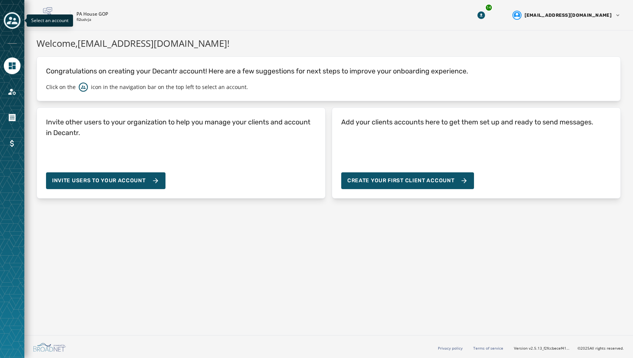 This screenshot has width=633, height=358. What do you see at coordinates (12, 21) in the screenshot?
I see `button: Toggle account select drawer` at bounding box center [12, 21].